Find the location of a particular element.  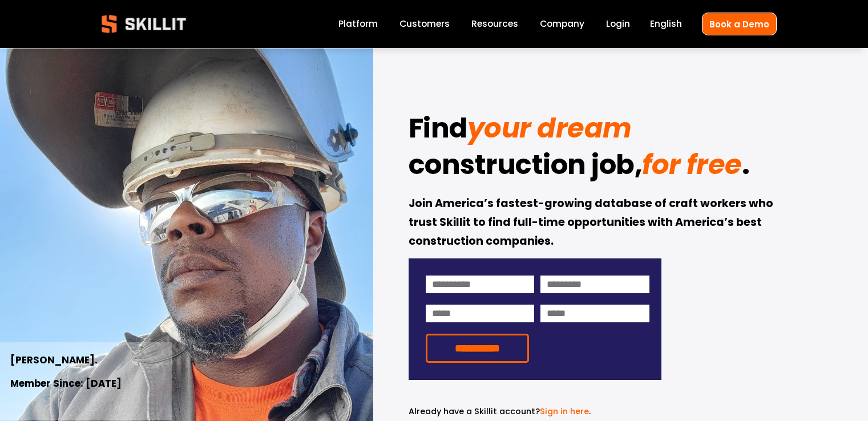

a: Sign in here is located at coordinates (564, 411).